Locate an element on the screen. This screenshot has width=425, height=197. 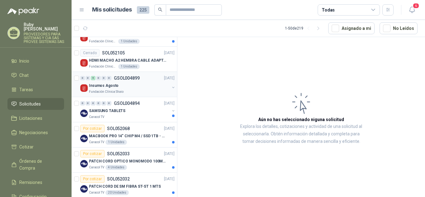
a: Órdenes de Compra is located at coordinates (36, 164).